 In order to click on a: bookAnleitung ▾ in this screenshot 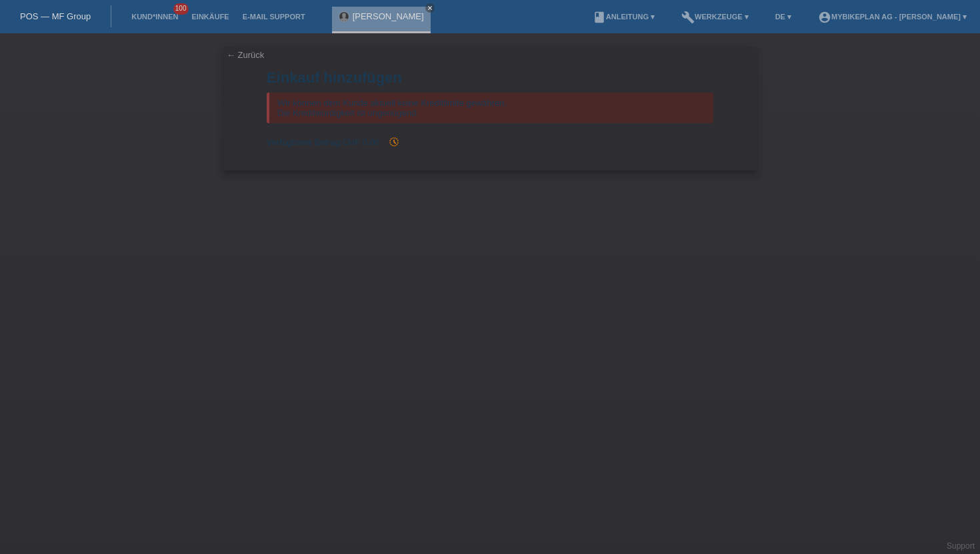, I will do `click(623, 17)`.